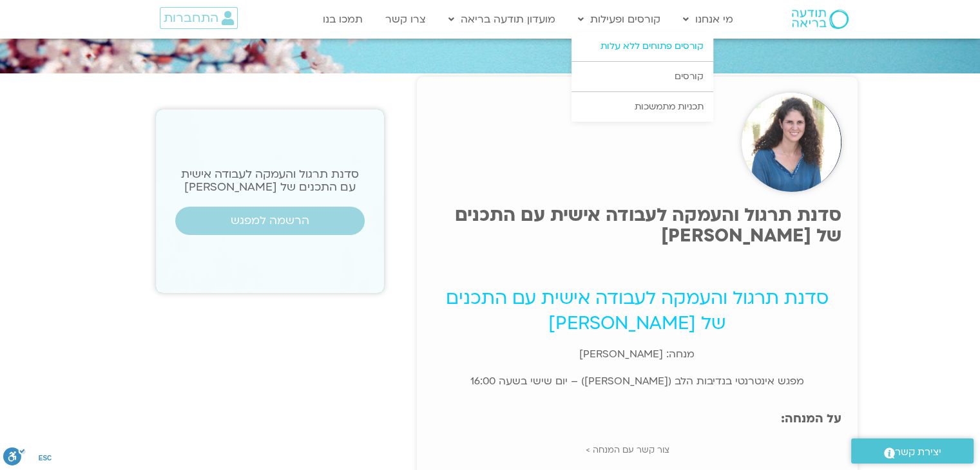 The image size is (980, 470). What do you see at coordinates (270, 221) in the screenshot?
I see `span: הרשמה למפגש` at bounding box center [270, 221].